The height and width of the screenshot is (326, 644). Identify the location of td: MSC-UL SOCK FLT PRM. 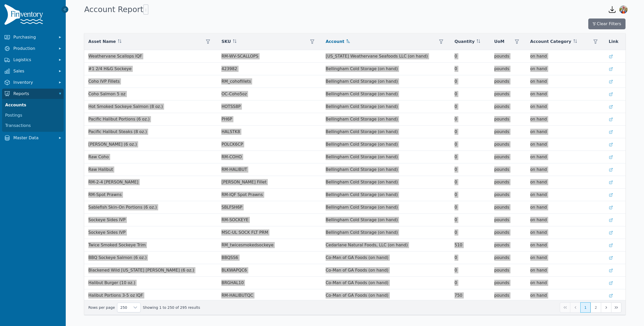
(269, 233).